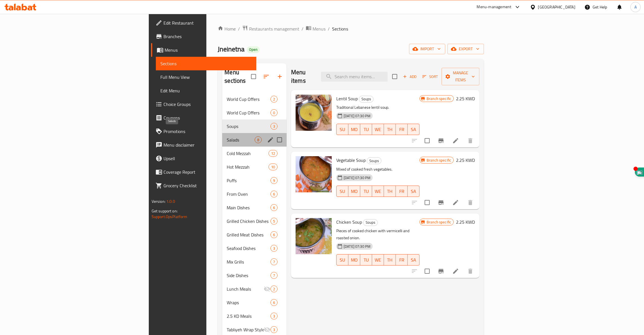 Image resolution: width=644 pixels, height=335 pixels. I want to click on span: Add, so click(409, 76).